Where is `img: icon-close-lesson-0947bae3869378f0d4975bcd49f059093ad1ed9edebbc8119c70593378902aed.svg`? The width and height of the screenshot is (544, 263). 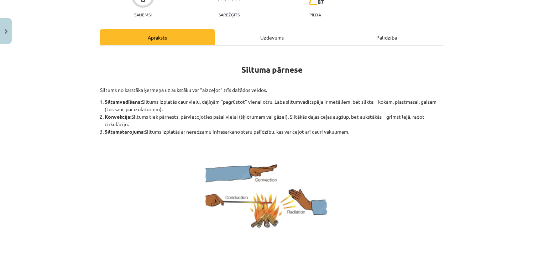 img: icon-close-lesson-0947bae3869378f0d4975bcd49f059093ad1ed9edebbc8119c70593378902aed.svg is located at coordinates (6, 31).